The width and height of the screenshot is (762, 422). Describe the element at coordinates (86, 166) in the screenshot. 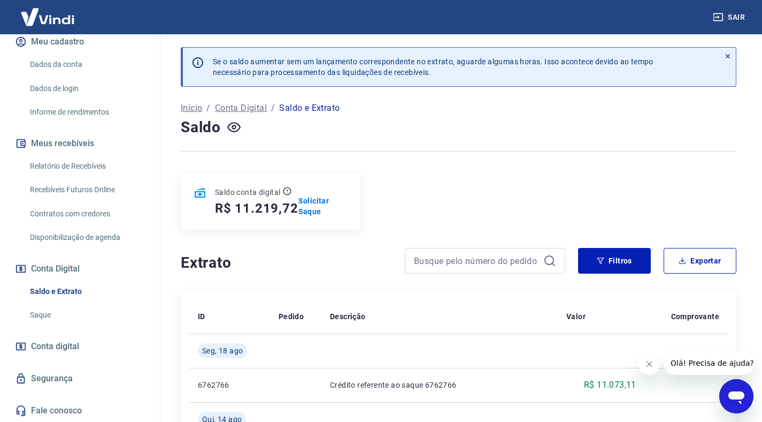

I see `a: Relatório de Recebíveis` at that location.